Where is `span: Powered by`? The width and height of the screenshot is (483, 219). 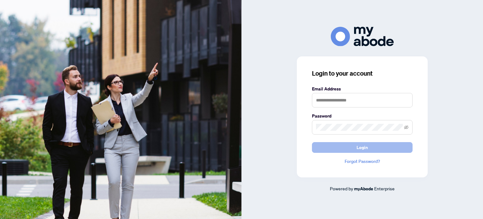
span: Powered by is located at coordinates (342, 188).